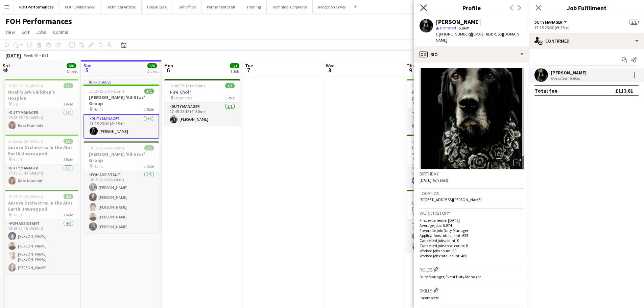 This screenshot has height=308, width=644. Describe the element at coordinates (472, 251) in the screenshot. I see `p: Worked jobs count: 20` at that location.